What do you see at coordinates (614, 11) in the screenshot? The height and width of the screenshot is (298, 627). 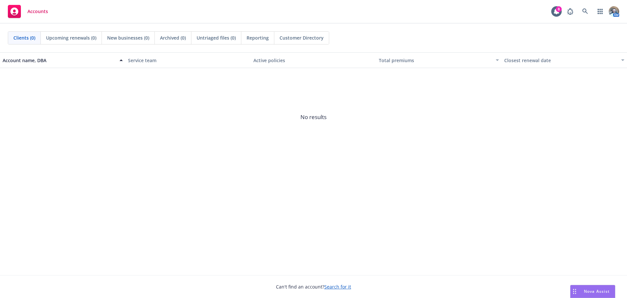 I see `img: photo` at bounding box center [614, 11].